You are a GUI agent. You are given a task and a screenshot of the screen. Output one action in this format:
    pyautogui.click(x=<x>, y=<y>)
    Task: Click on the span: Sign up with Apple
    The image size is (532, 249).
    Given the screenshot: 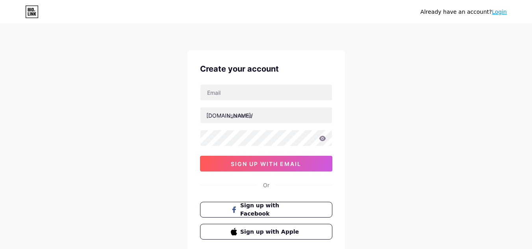 What is the action you would take?
    pyautogui.click(x=271, y=232)
    